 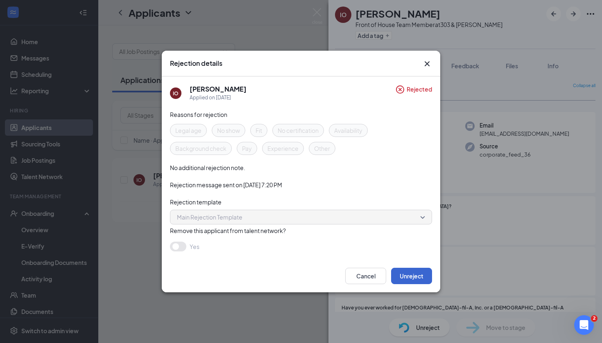 What do you see at coordinates (322, 149) in the screenshot?
I see `span: Other` at bounding box center [322, 149].